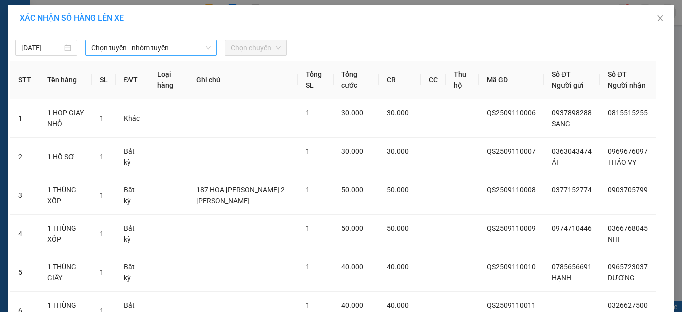  Describe the element at coordinates (208, 48) in the screenshot. I see `span: down` at that location.